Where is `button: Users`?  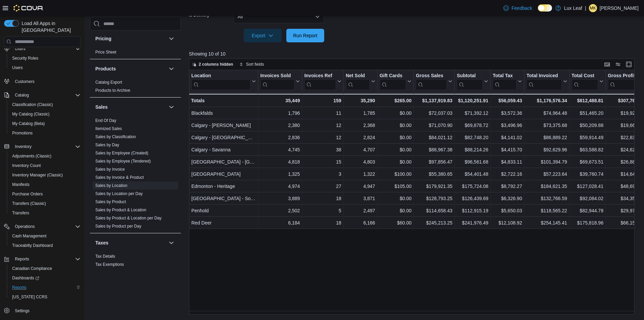 button: Users is located at coordinates (45, 68).